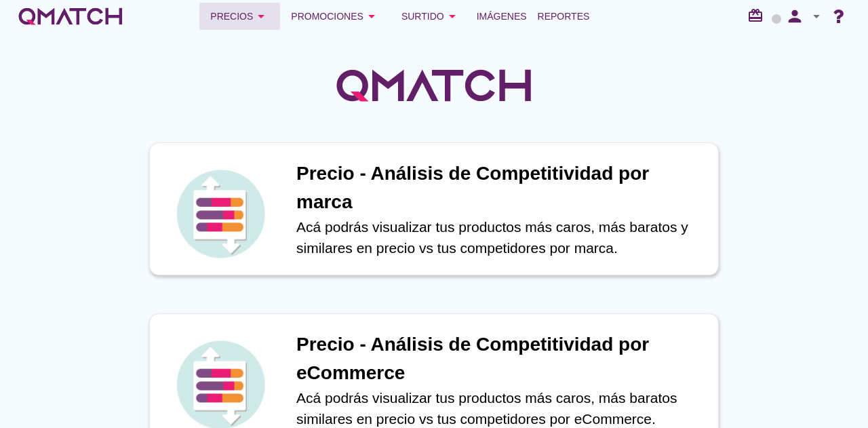  Describe the element at coordinates (757, 15) in the screenshot. I see `i: redeem` at that location.